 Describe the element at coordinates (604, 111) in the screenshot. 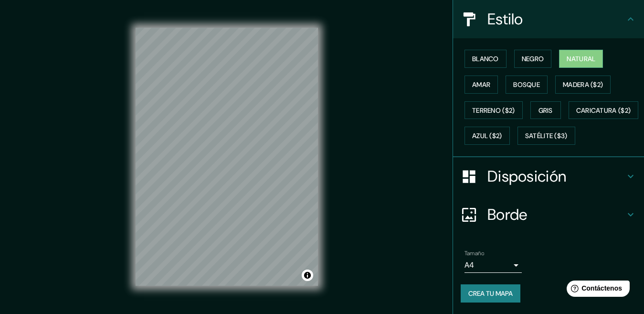

I see `button: Caricatura ($2)` at that location.